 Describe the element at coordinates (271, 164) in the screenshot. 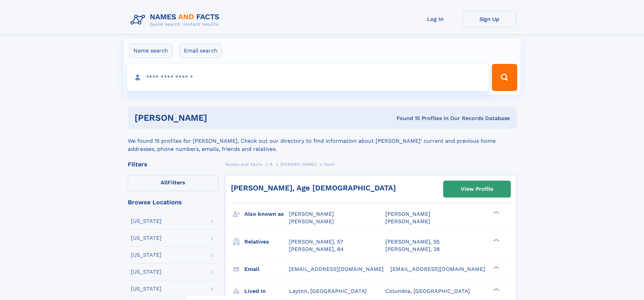

I see `a: R` at that location.